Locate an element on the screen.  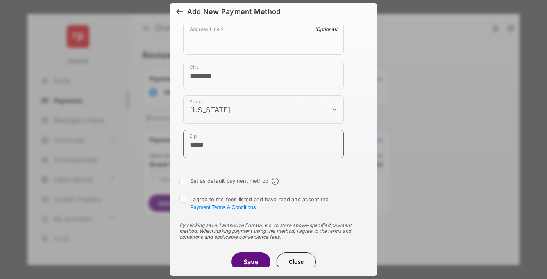
div: By clicking save, I authorize Entrata, Inc. to store above-specified payment method. When making ... is located at coordinates (274, 231).